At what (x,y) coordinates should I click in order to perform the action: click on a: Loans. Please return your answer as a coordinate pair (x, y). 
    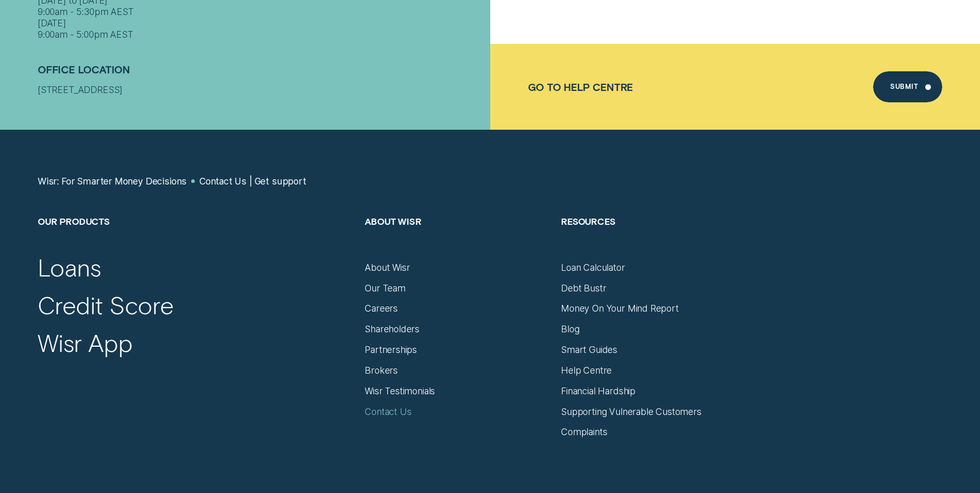
    Looking at the image, I should click on (69, 267).